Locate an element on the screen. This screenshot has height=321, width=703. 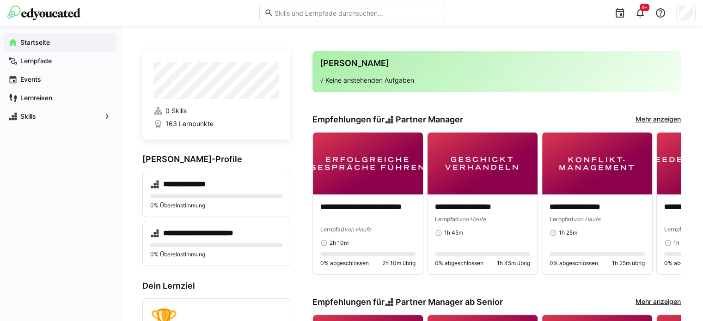
h3: Dein Lernziel is located at coordinates (216, 286).